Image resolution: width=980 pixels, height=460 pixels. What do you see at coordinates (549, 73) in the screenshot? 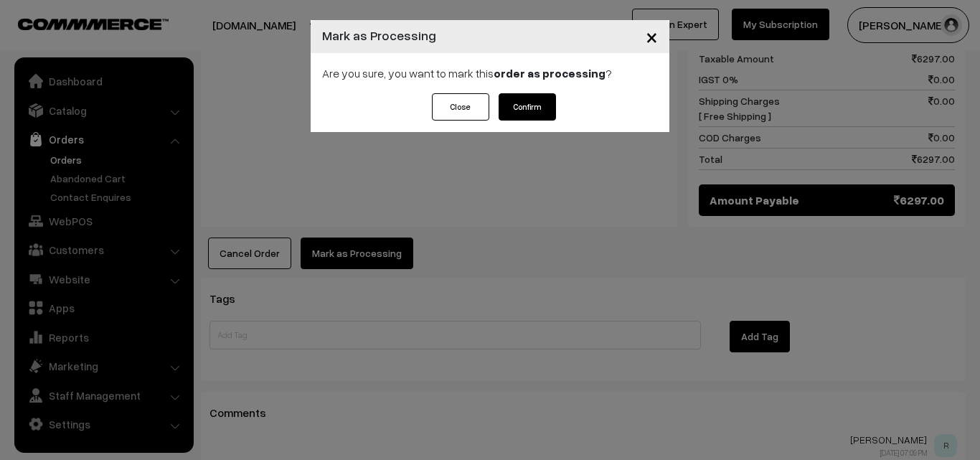
I see `strong: order as processing` at bounding box center [549, 73].